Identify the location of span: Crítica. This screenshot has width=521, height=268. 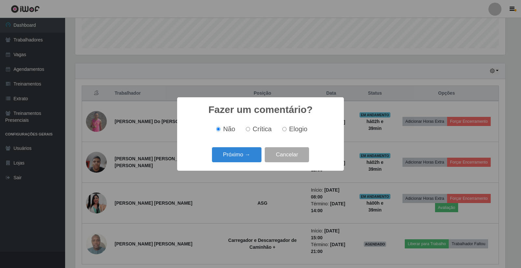
(262, 129).